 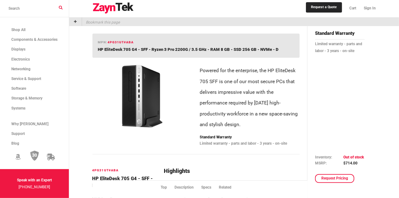 What do you see at coordinates (27, 98) in the screenshot?
I see `span: Storage & Memory` at bounding box center [27, 98].